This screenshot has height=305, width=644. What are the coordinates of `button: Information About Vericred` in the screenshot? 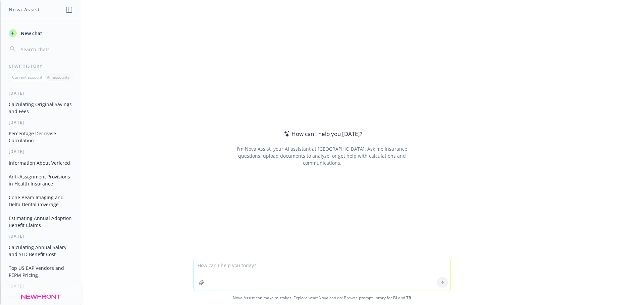 It's located at (41, 163).